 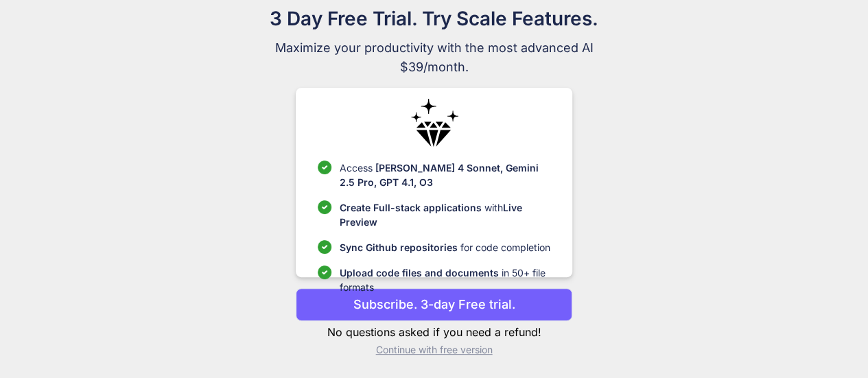 I want to click on p: Continue with free version, so click(x=434, y=349).